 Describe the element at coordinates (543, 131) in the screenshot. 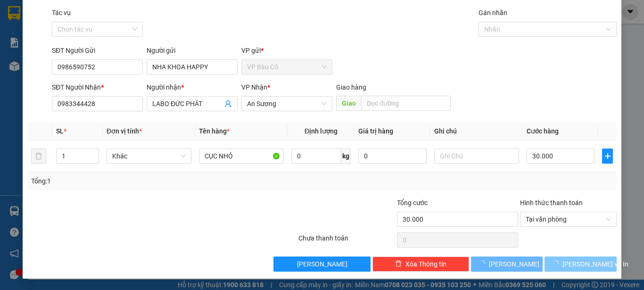

I see `span: Cước hàng` at that location.